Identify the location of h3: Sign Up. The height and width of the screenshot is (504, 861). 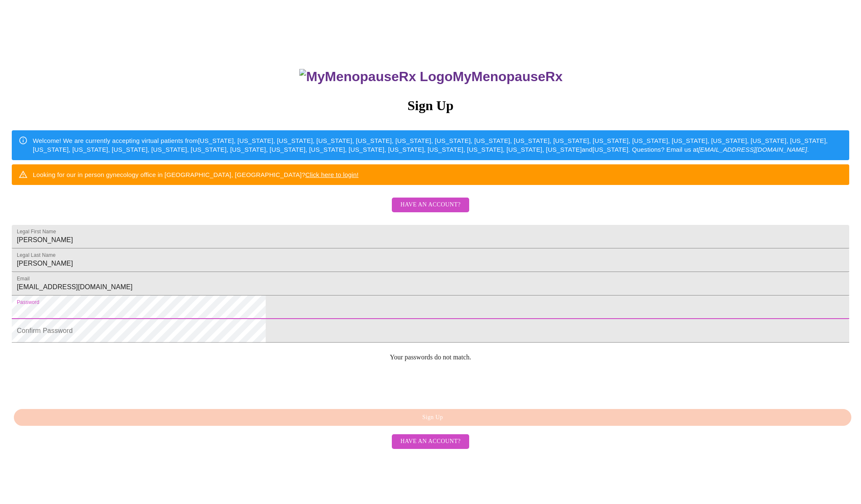
(431, 106).